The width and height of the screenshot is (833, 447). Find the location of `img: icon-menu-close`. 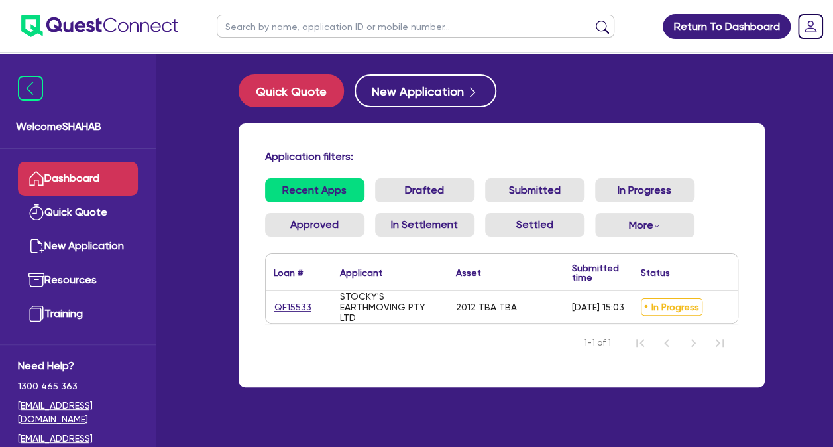

img: icon-menu-close is located at coordinates (30, 88).